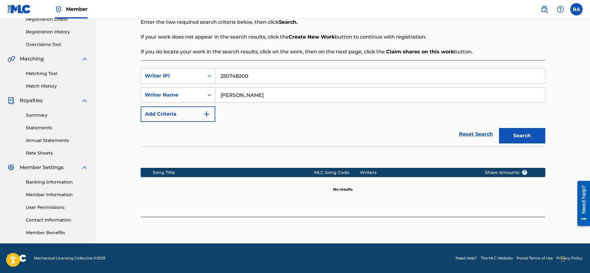  What do you see at coordinates (343, 52) in the screenshot?
I see `p: If you do locate your work in the search results, click on the work, then on the next page, click...` at bounding box center [343, 52].